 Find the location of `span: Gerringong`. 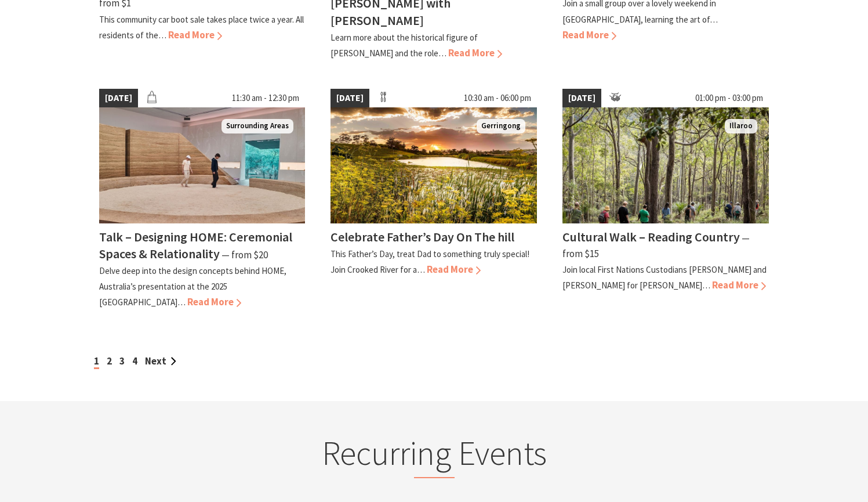

span: Gerringong is located at coordinates (501, 126).